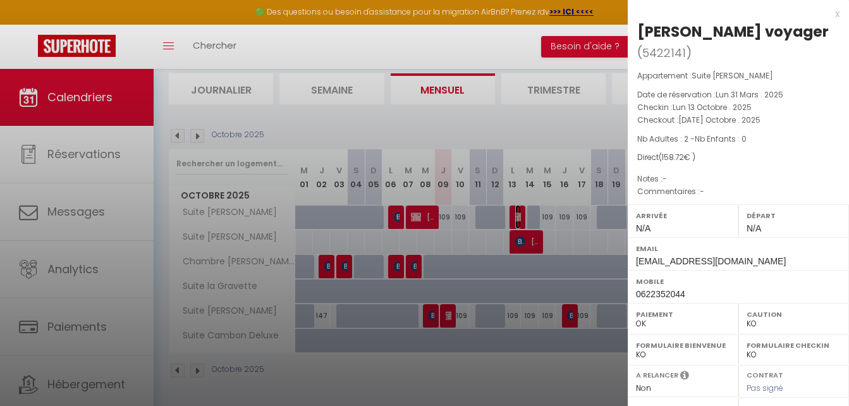 This screenshot has height=406, width=849. Describe the element at coordinates (691, 138) in the screenshot. I see `span: Nb Adultes : 2 -` at that location.